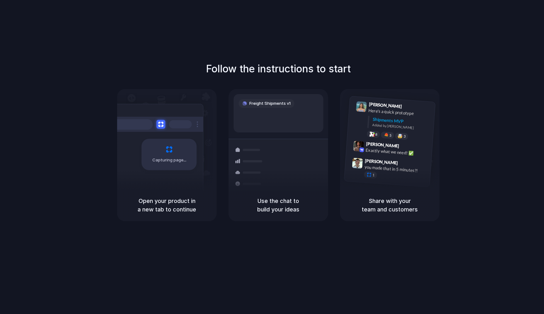 Image resolution: width=544 pixels, height=314 pixels. Describe the element at coordinates (374, 175) in the screenshot. I see `span: 1` at that location.